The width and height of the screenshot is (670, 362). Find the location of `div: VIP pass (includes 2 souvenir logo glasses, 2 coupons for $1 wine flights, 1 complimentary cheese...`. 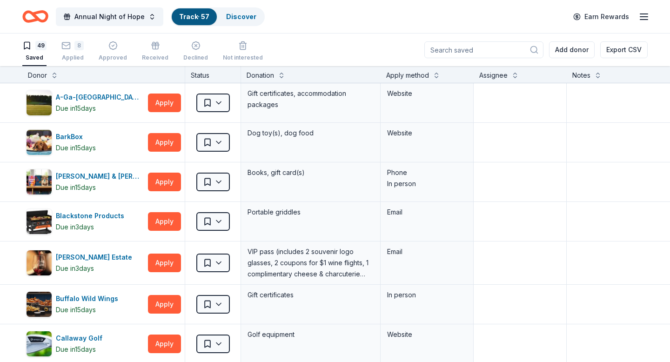

div: VIP pass (includes 2 souvenir logo glasses, 2 coupons for $1 wine flights, 1 complimentary cheese... is located at coordinates (310, 263).